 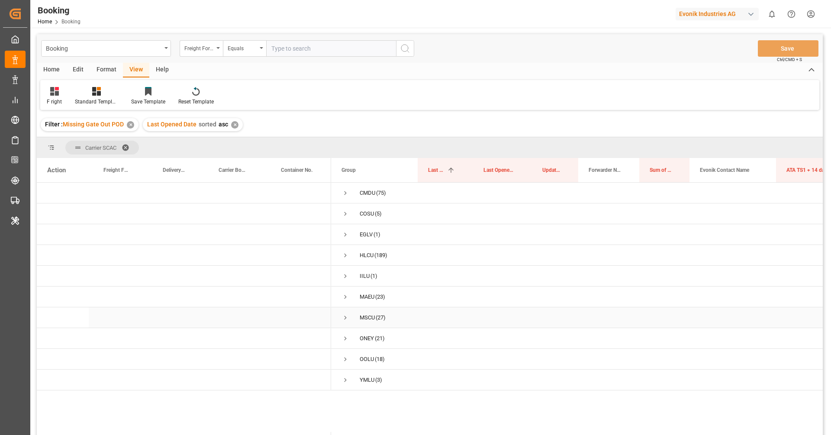 What do you see at coordinates (725, 170) in the screenshot?
I see `span: Evonik Contact Name` at bounding box center [725, 170].